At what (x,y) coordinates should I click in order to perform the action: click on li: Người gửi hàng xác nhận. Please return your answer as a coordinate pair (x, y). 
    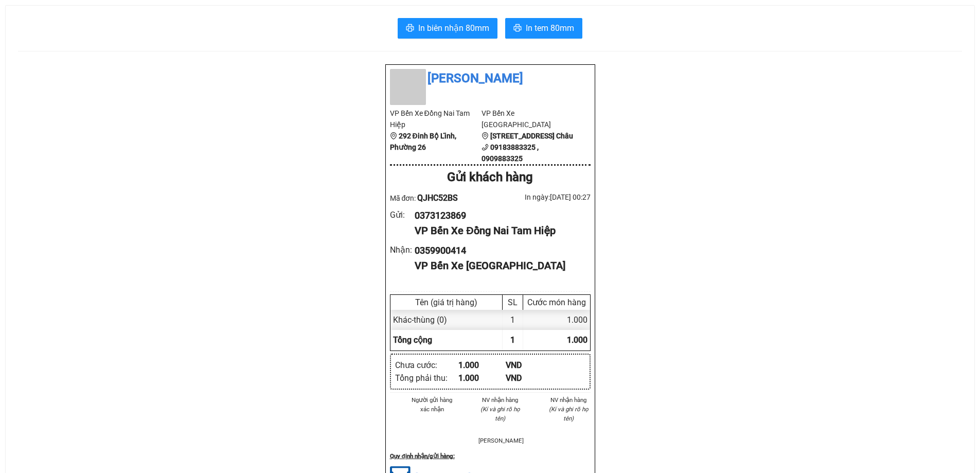
    Looking at the image, I should click on (432, 404).